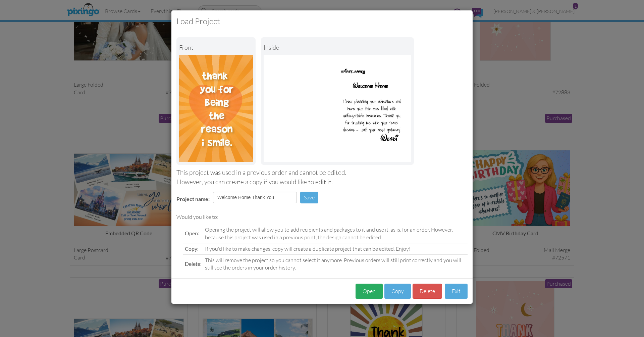  I want to click on img: Landscape Image, so click(216, 108).